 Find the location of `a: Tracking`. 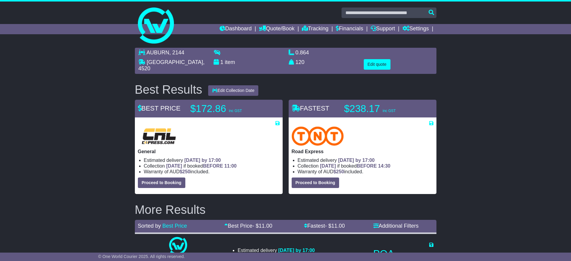

a: Tracking is located at coordinates (315, 29).